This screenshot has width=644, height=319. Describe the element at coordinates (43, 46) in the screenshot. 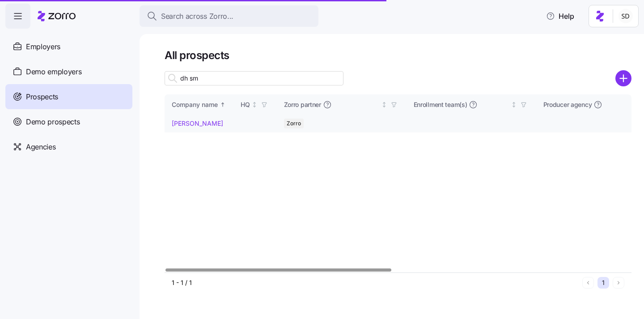

I see `span: Employers` at that location.